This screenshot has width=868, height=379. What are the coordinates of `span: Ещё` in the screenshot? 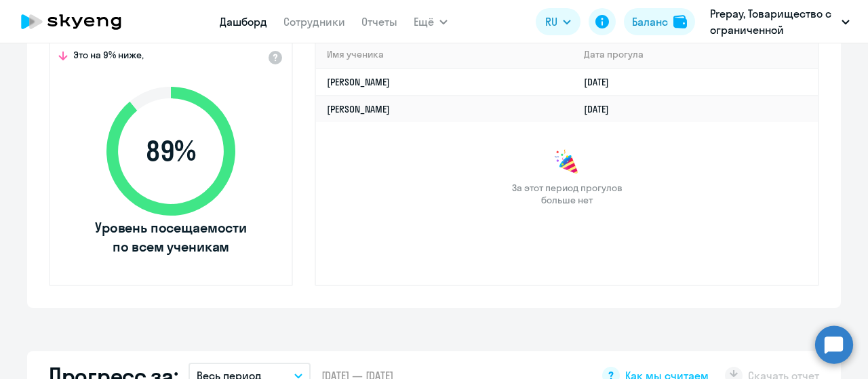 It's located at (424, 22).